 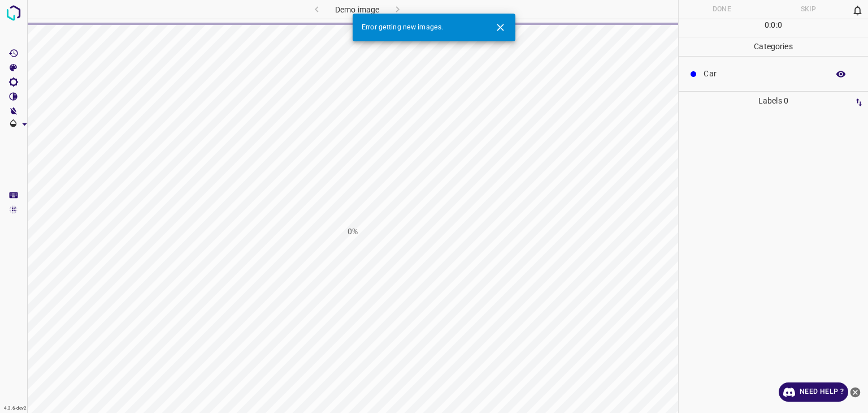 What do you see at coordinates (500, 27) in the screenshot?
I see `button: Close` at bounding box center [500, 27].